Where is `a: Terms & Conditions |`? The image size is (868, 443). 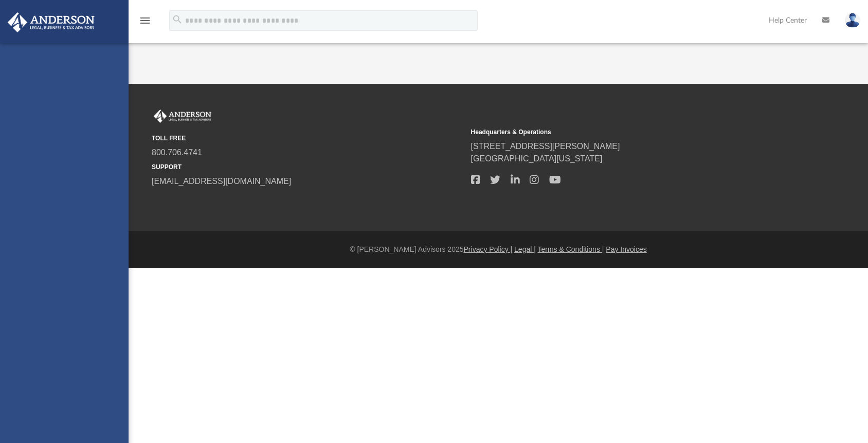 a: Terms & Conditions | is located at coordinates (570, 249).